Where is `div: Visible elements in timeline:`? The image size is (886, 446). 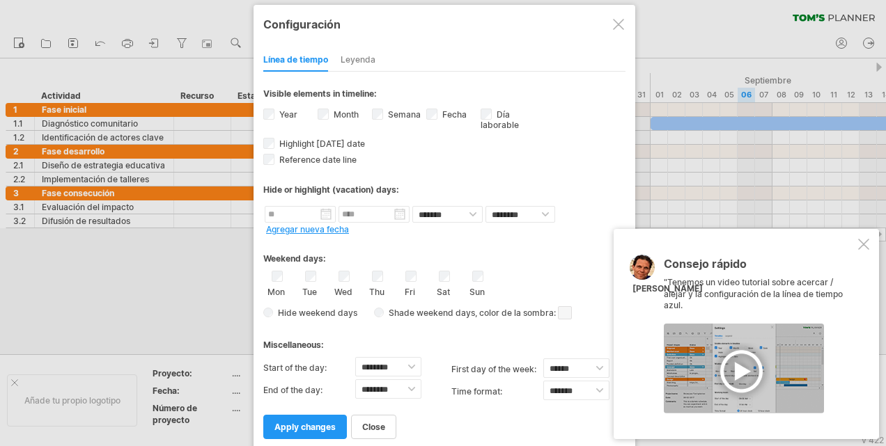 div: Visible elements in timeline: is located at coordinates (444, 95).